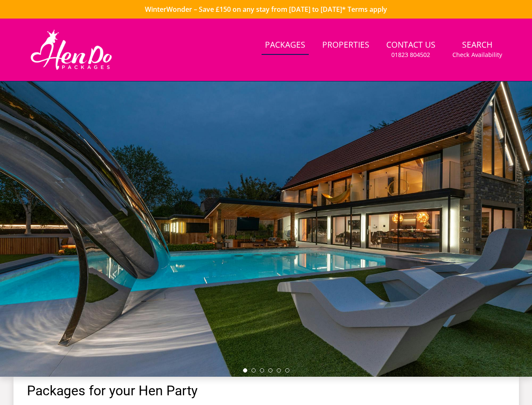  What do you see at coordinates (411, 55) in the screenshot?
I see `small: 01823 804502` at bounding box center [411, 55].